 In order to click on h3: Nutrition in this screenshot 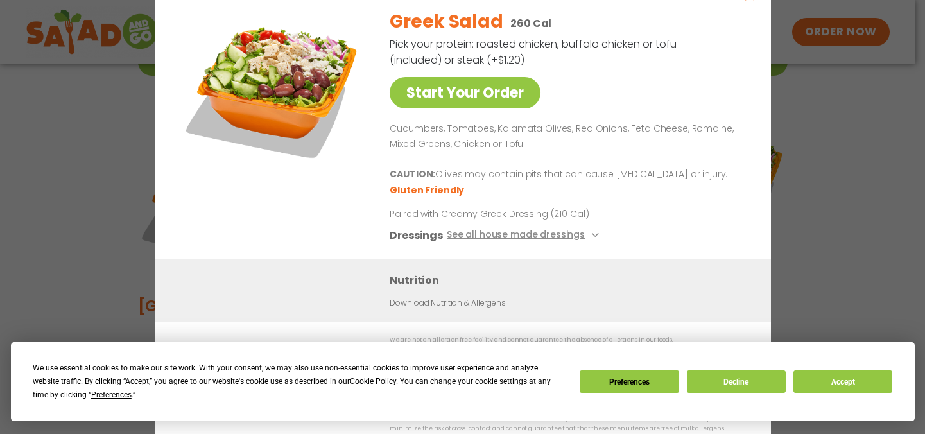, I will do `click(570, 280)`.